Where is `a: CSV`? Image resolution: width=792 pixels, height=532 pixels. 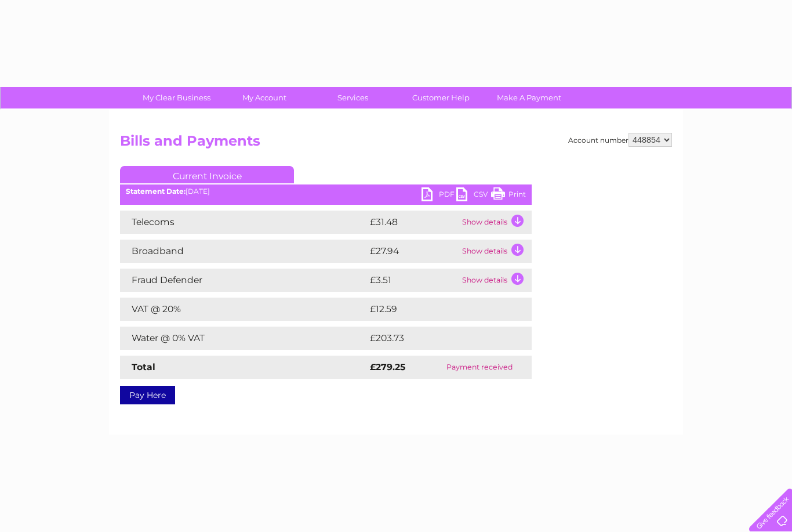
a: CSV is located at coordinates (474, 195).